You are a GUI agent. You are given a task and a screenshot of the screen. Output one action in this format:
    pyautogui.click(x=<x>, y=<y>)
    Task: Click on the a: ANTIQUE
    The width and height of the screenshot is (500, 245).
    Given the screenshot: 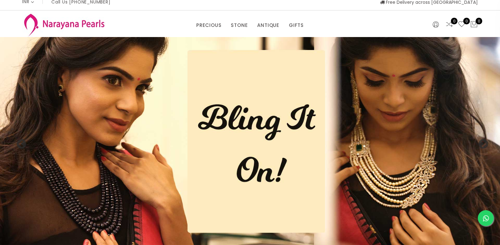 What is the action you would take?
    pyautogui.click(x=268, y=25)
    